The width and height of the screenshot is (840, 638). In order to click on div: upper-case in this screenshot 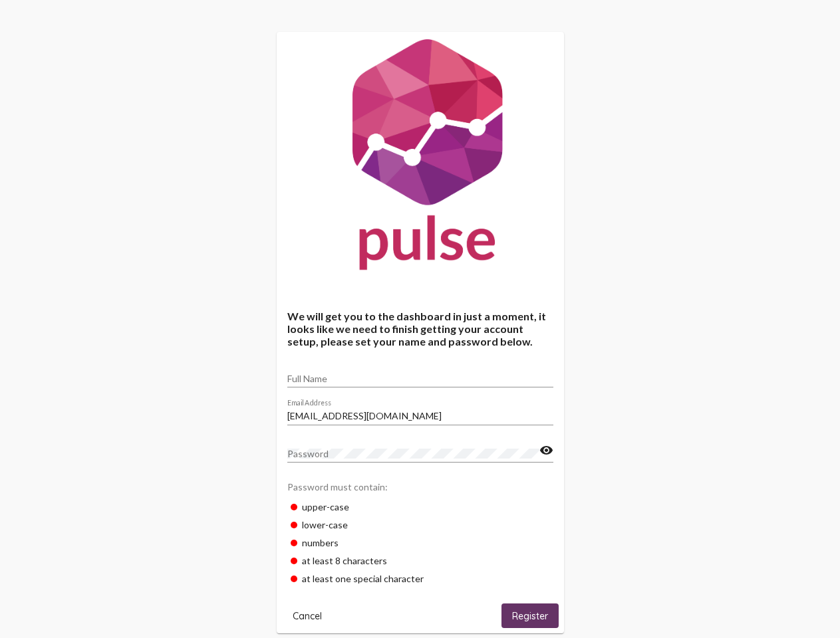, I will do `click(420, 506)`.